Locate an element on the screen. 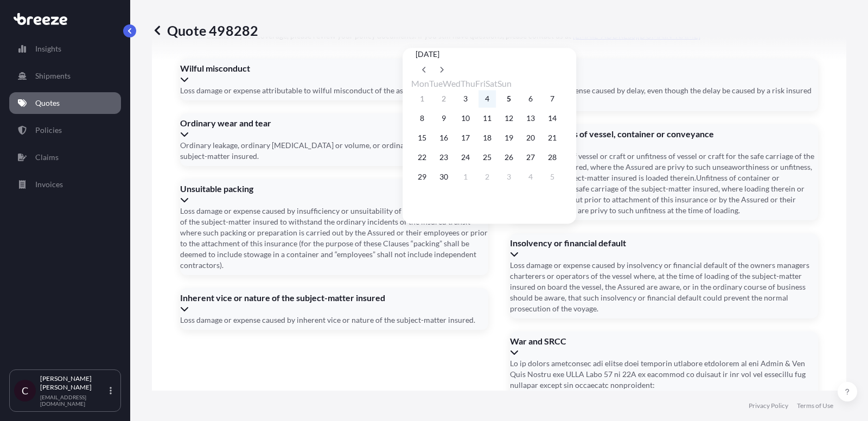 This screenshot has height=421, width=868. span: Loss damage or expense caused by insolvency or financial default of the owners managers charterer... is located at coordinates (663, 287).